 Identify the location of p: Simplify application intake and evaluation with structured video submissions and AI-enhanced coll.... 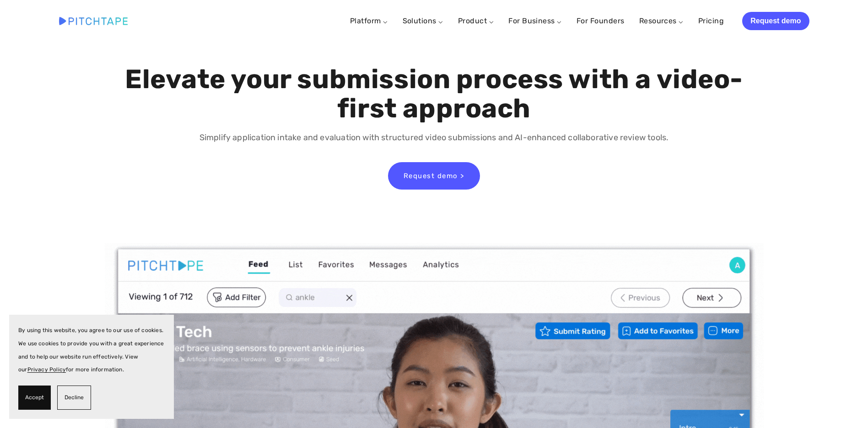
(434, 138).